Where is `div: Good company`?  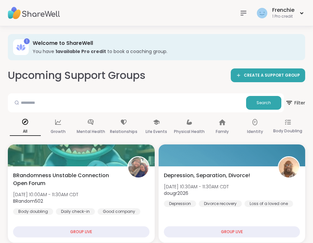 div: Good company is located at coordinates (119, 211).